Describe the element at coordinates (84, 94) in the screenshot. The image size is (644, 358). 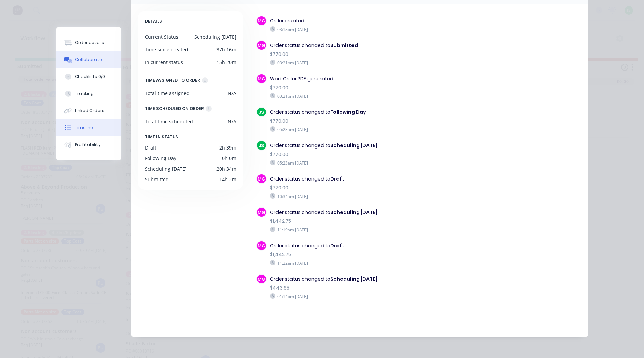
I see `div: Tracking` at that location.